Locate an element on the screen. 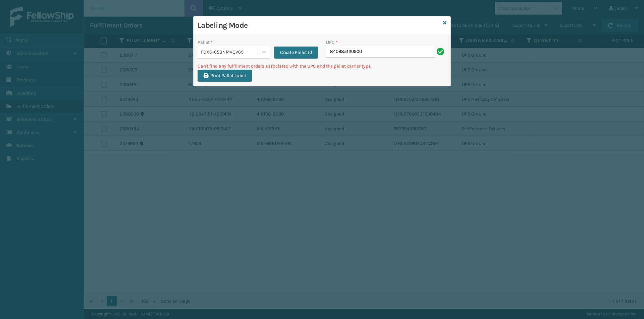  button: Print Pallet Label is located at coordinates (225, 76).